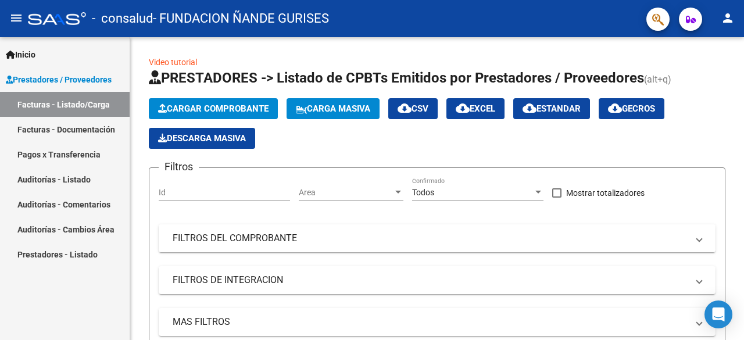  Describe the element at coordinates (476, 109) in the screenshot. I see `span: EXCEL` at that location.